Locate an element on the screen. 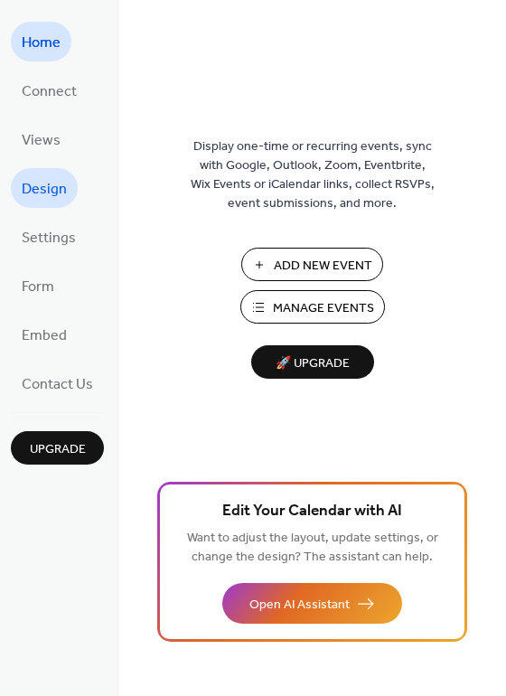 This screenshot has height=696, width=506. span: Manage Events is located at coordinates (323, 308).